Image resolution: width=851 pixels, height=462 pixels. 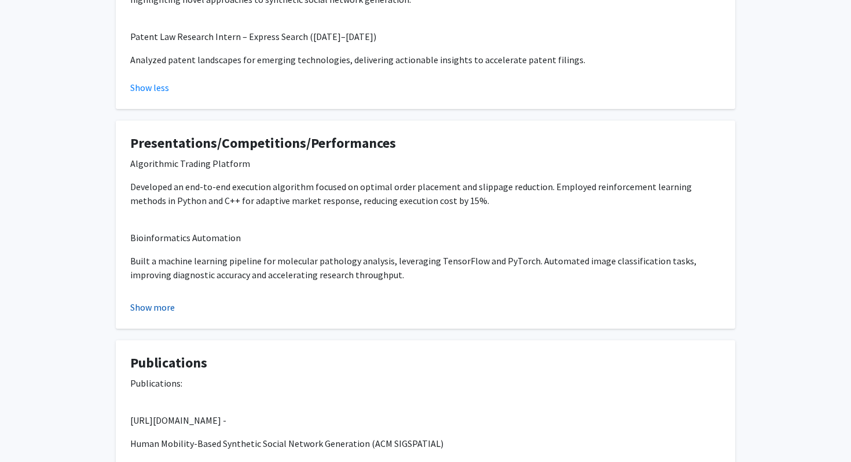 What do you see at coordinates (426, 363) in the screenshot?
I see `h4: Publications` at bounding box center [426, 363].